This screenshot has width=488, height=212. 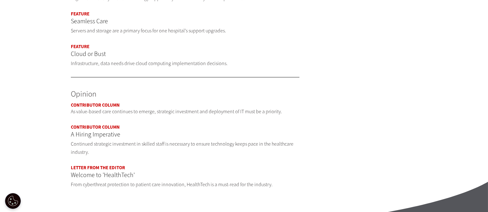 What do you see at coordinates (185, 21) in the screenshot?
I see `p: Seamless Care` at bounding box center [185, 21].